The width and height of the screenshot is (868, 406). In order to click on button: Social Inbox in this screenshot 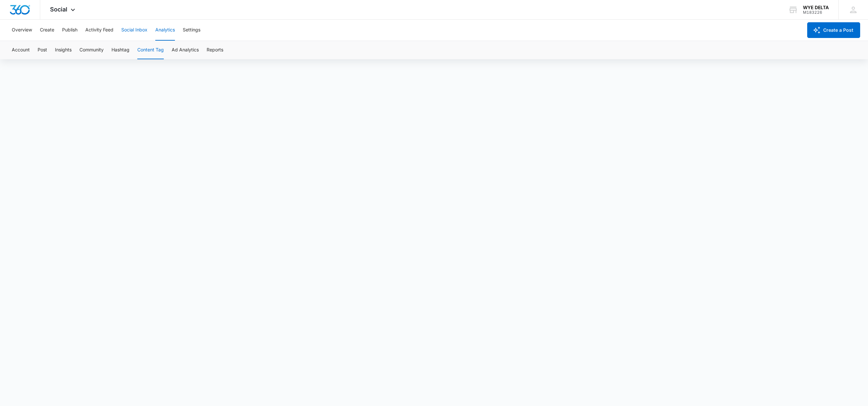, I will do `click(135, 30)`.